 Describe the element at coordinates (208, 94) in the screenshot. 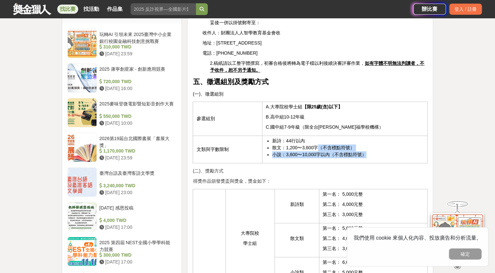

I see `span: (一)、徵選組別` at that location.